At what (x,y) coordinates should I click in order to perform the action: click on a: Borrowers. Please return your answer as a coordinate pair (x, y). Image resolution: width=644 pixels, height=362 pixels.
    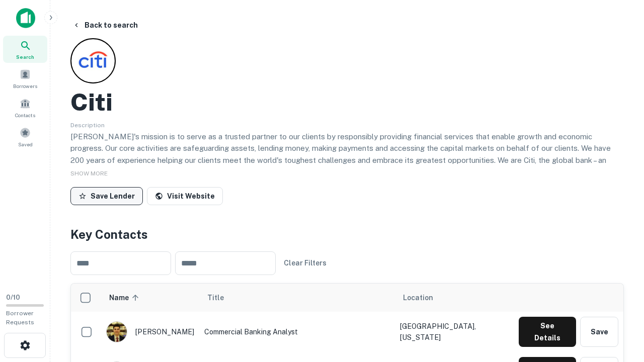
    Looking at the image, I should click on (25, 79).